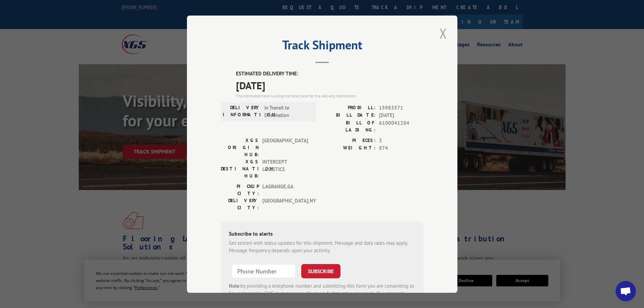  I want to click on label: BILL OF LADING:, so click(349, 126).